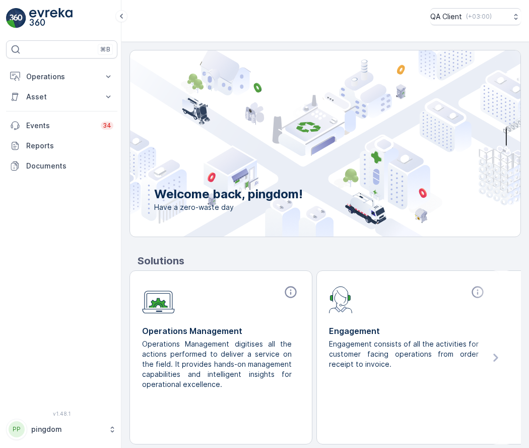  Describe the element at coordinates (105, 49) in the screenshot. I see `p: ⌘B` at that location.